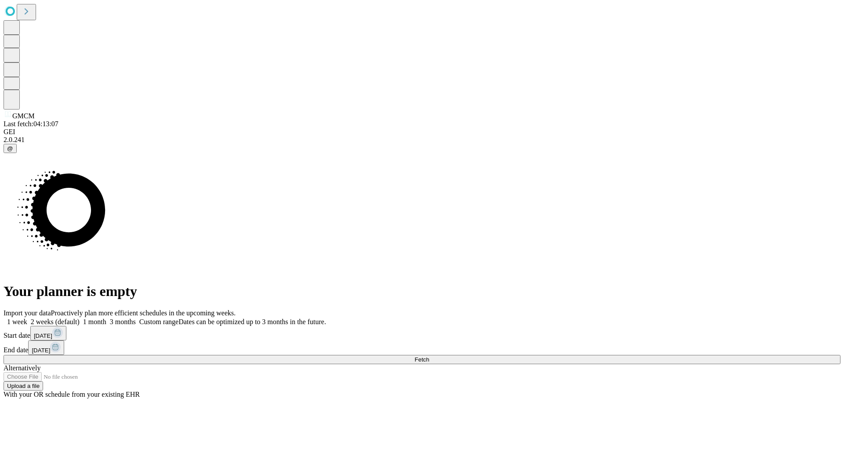  What do you see at coordinates (23, 116) in the screenshot?
I see `span: GMCM` at bounding box center [23, 116].